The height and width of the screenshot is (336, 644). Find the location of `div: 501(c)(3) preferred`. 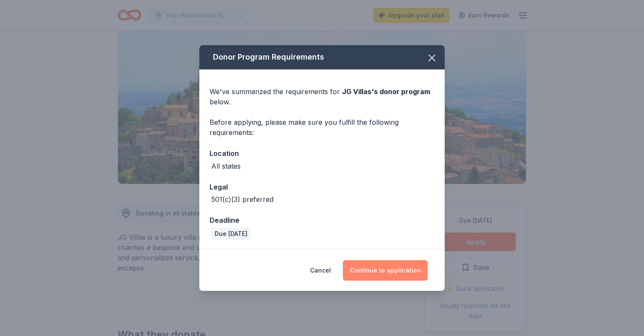

div: 501(c)(3) preferred is located at coordinates (242, 200).